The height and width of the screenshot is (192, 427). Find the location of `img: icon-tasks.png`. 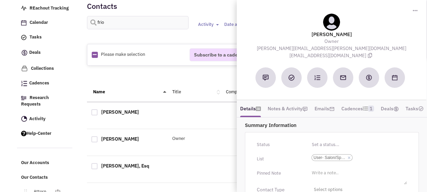

img: icon-tasks.png is located at coordinates (24, 37).